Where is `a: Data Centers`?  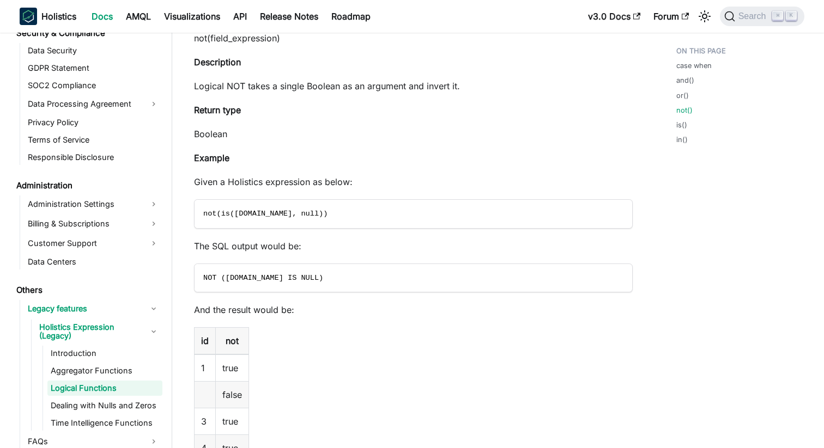 a: Data Centers is located at coordinates (93, 262).